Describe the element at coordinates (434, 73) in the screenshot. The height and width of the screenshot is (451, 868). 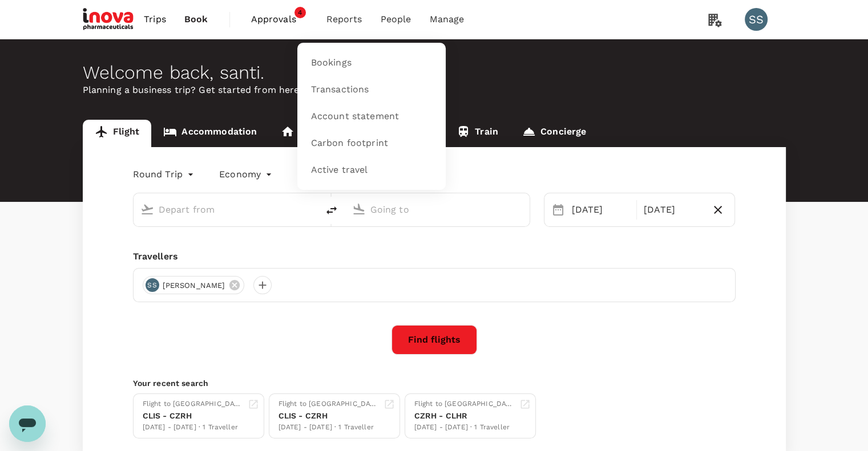
I see `div: Welcome back , santi .` at that location.